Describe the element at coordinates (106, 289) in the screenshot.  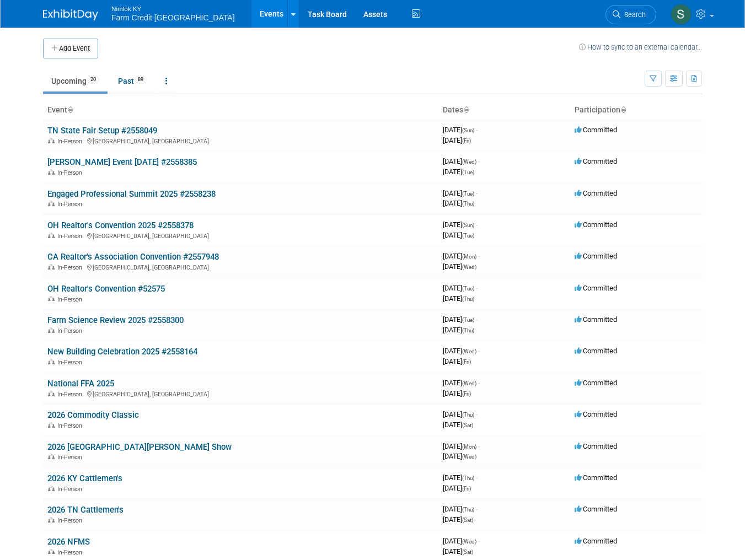
I see `a: OH Realtor's Convention #52575` at that location.